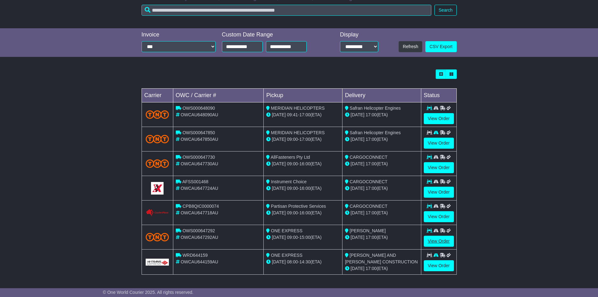 The image size is (598, 297). What do you see at coordinates (303, 95) in the screenshot?
I see `td: Pickup` at bounding box center [303, 95].